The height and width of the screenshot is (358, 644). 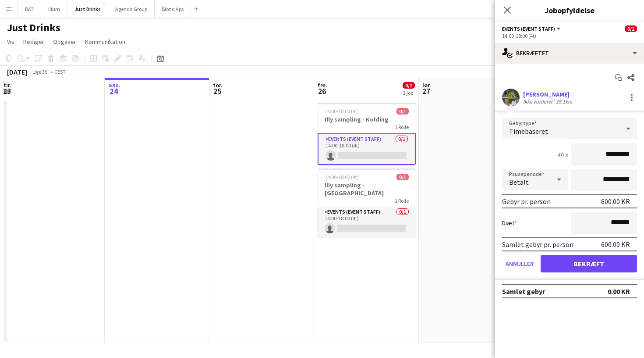 I want to click on div: Bekræftet, so click(x=570, y=53).